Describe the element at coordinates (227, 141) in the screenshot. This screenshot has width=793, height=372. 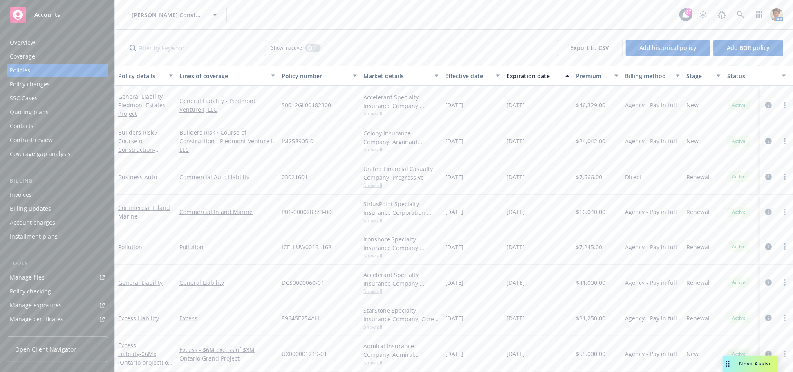
I see `a: Builders Risk / Course of Construction - Piedmont Venture I, LLC` at that location.